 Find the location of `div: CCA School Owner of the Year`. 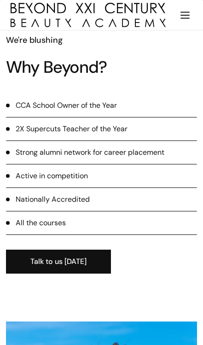

div: CCA School Owner of the Year is located at coordinates (66, 105).